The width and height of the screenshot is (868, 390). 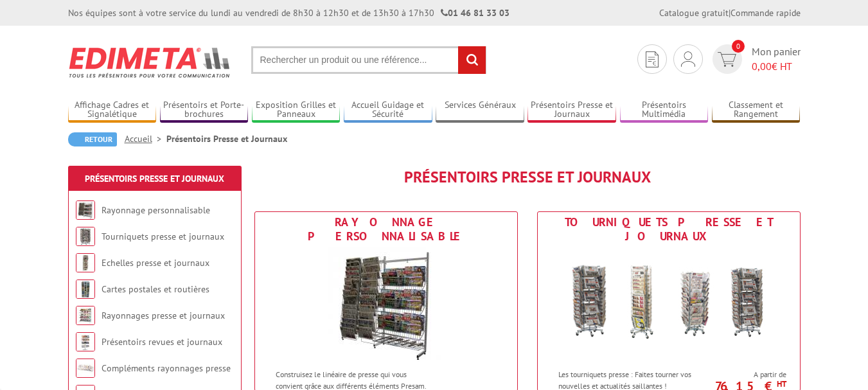 I want to click on img: Cartes postales et routières, so click(x=86, y=289).